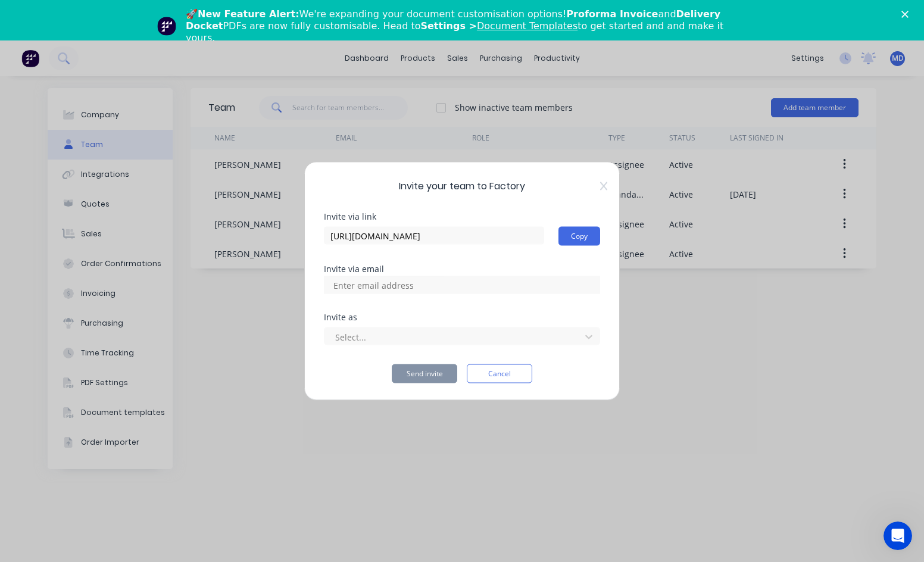  I want to click on span: Invite your team to Factory, so click(462, 186).